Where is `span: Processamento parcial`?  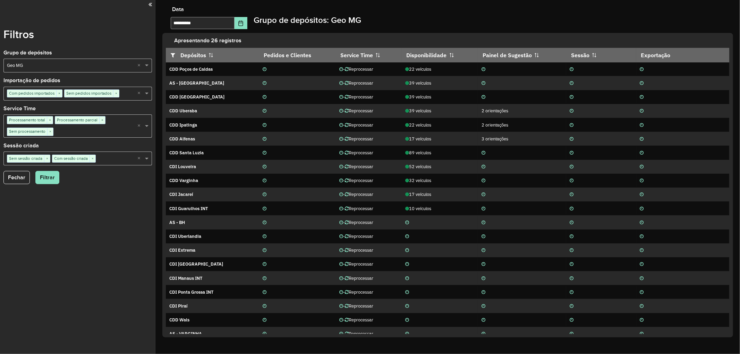 span: Processamento parcial is located at coordinates (77, 120).